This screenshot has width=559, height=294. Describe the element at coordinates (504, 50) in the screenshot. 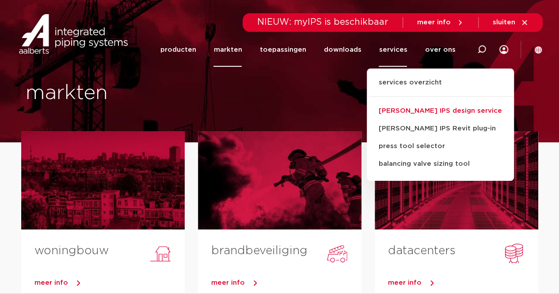

I see `div: my IPS` at that location.